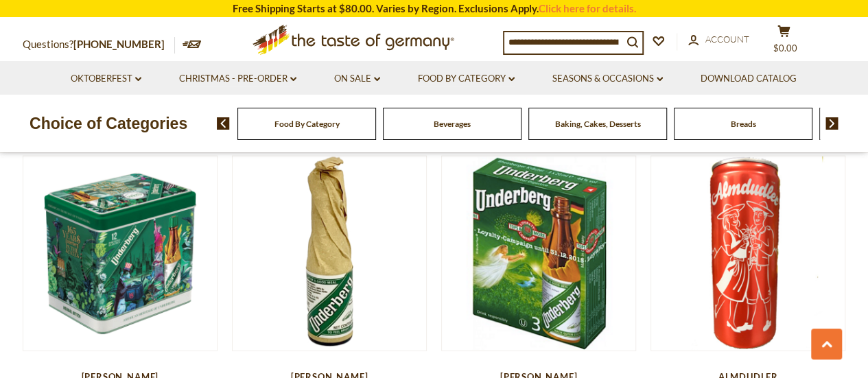  What do you see at coordinates (832, 123) in the screenshot?
I see `img: next arrow` at bounding box center [832, 123].